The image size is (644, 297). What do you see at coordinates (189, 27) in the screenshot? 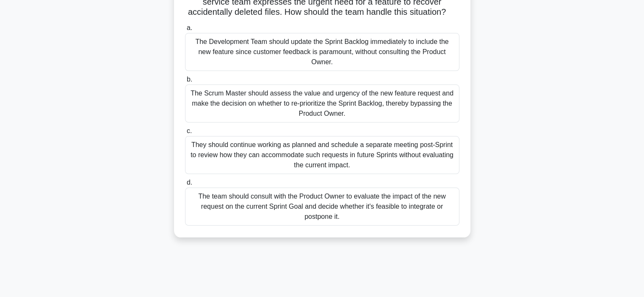
I see `span: a.` at bounding box center [189, 27].